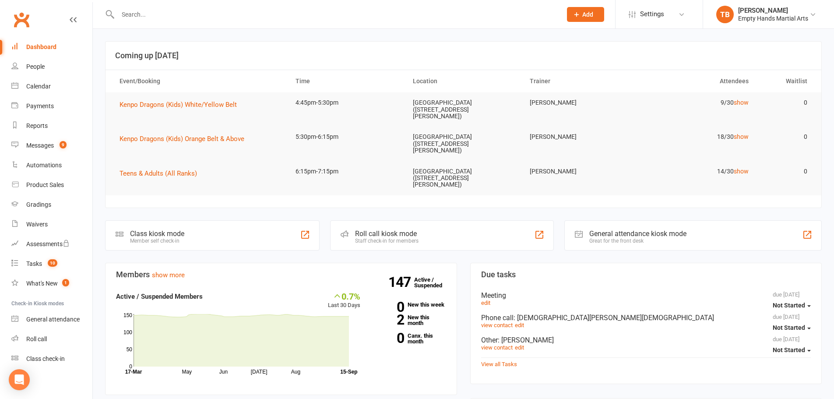  I want to click on strong: 2, so click(389, 320).